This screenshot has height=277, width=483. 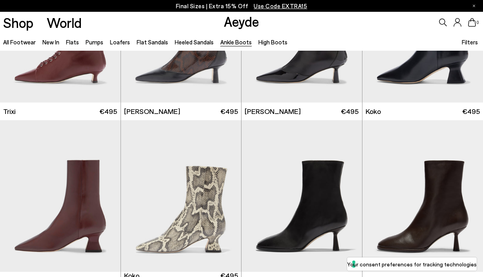 I want to click on img: Dorothy Soft Sock Boots, so click(x=301, y=196).